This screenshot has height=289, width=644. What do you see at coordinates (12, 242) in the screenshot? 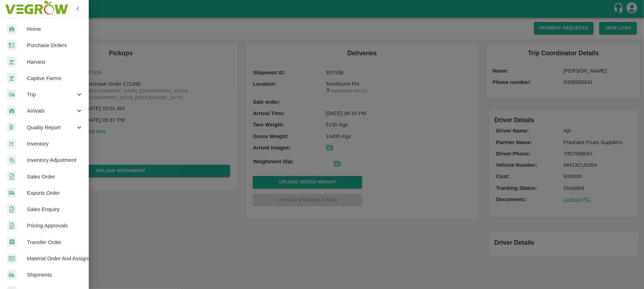
I see `img: whTransfer` at bounding box center [12, 242].